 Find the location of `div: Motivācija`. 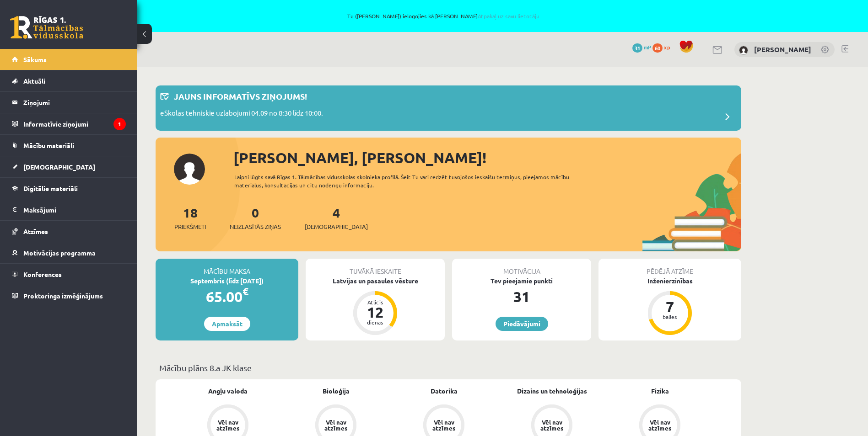

div: Motivācija is located at coordinates (522, 267).